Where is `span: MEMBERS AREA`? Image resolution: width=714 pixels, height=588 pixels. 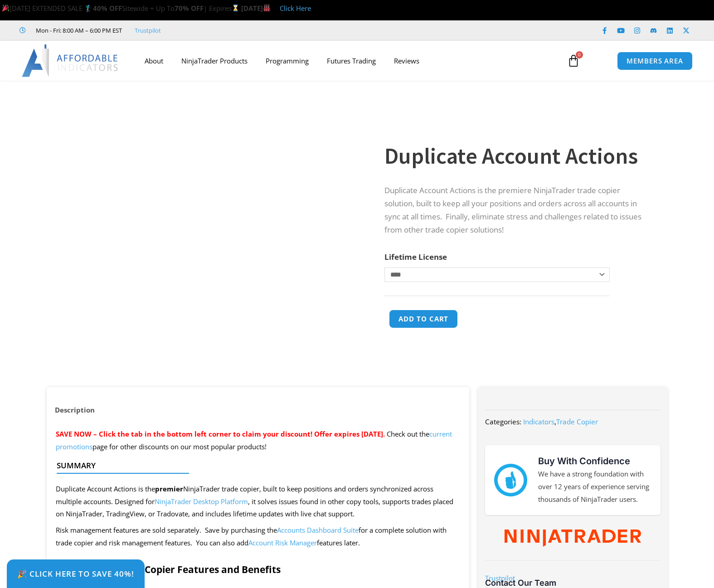 span: MEMBERS AREA is located at coordinates (655, 61).